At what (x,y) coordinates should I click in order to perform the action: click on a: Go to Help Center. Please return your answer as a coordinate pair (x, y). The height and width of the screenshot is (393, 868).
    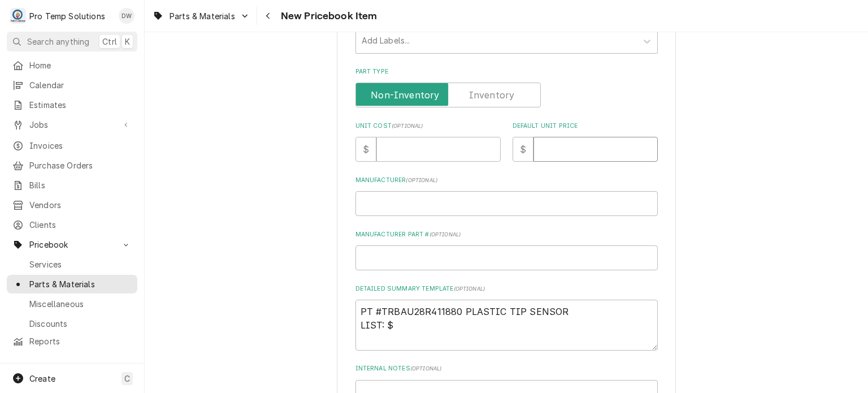
    Looking at the image, I should click on (72, 366).